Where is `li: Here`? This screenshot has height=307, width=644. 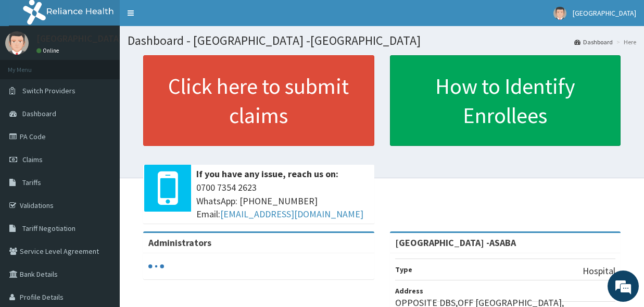 li: Here is located at coordinates (625, 42).